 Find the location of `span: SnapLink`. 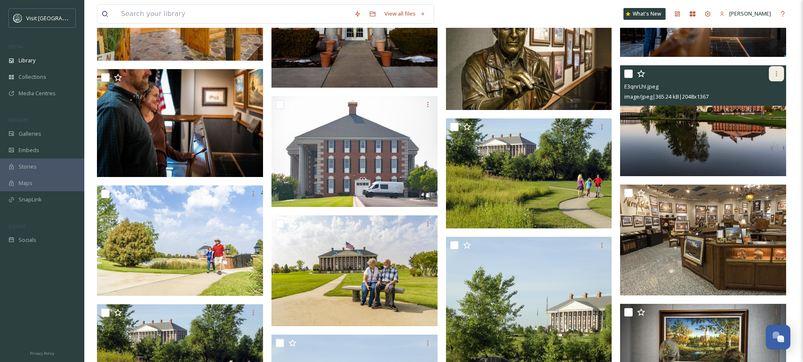

span: SnapLink is located at coordinates (30, 199).